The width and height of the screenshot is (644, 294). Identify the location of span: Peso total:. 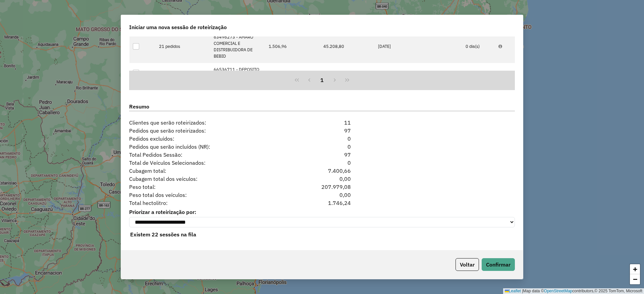
(207, 187).